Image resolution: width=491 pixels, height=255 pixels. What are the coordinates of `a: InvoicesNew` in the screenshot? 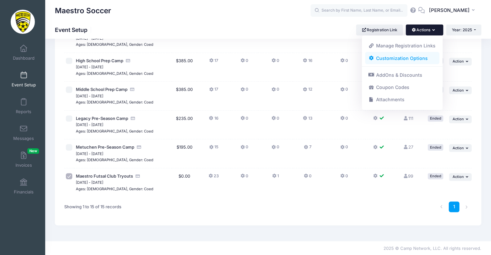 It's located at (24, 160).